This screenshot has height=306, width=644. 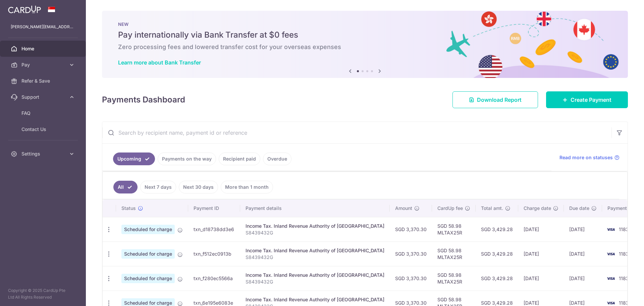 What do you see at coordinates (214, 229) in the screenshot?
I see `td: txn_d18738dd3e6` at bounding box center [214, 229].